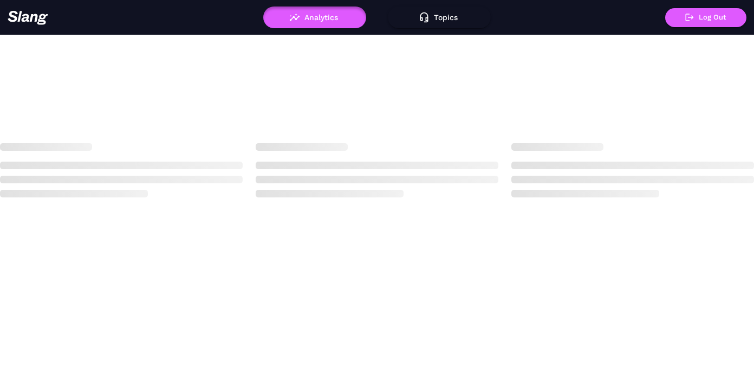 The image size is (754, 365). I want to click on a: Analytics, so click(315, 17).